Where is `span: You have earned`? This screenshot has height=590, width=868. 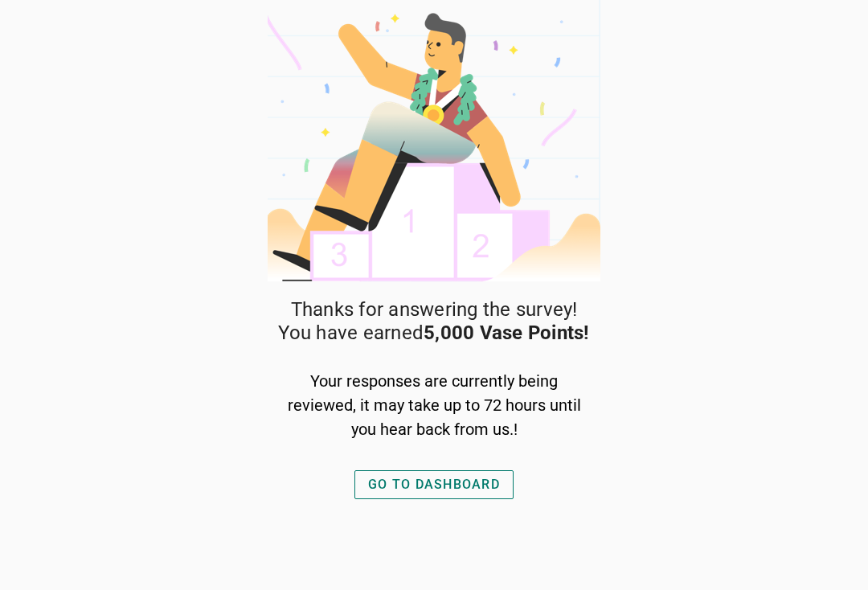 span: You have earned is located at coordinates (434, 333).